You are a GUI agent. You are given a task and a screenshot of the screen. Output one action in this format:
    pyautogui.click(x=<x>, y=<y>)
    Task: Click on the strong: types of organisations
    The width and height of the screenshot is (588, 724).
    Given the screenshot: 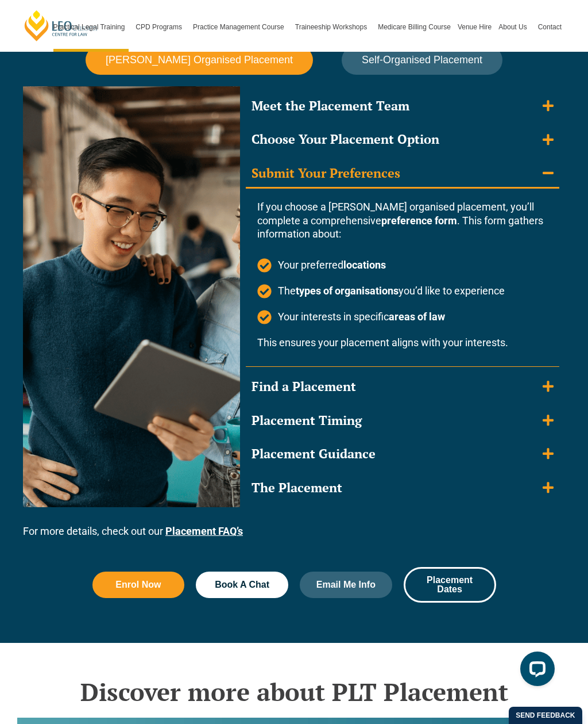 What is the action you would take?
    pyautogui.click(x=347, y=291)
    